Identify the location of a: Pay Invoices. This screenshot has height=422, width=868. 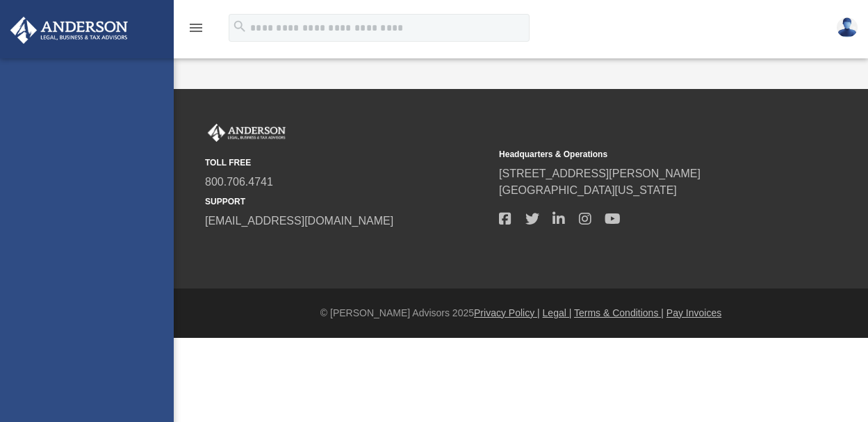
(694, 313).